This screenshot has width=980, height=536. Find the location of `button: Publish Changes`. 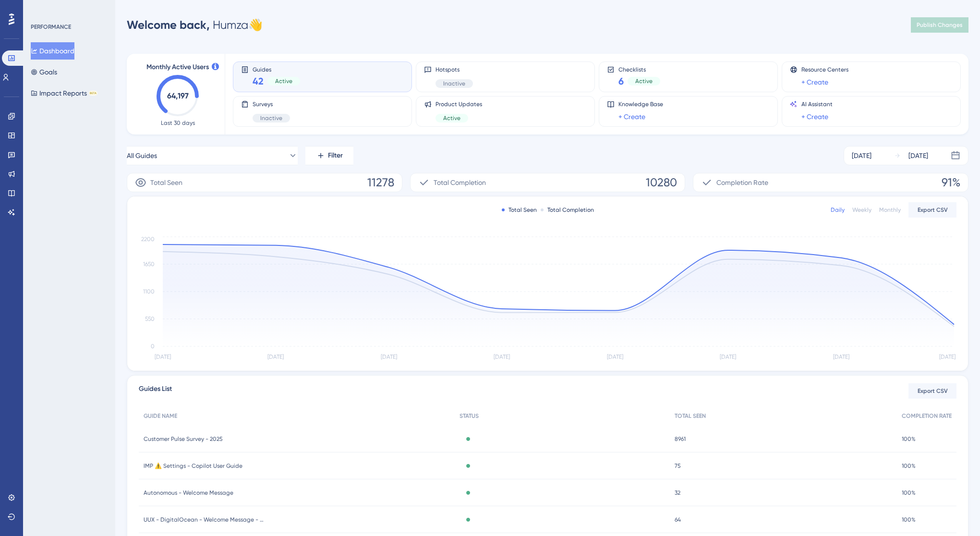

button: Publish Changes is located at coordinates (940, 25).